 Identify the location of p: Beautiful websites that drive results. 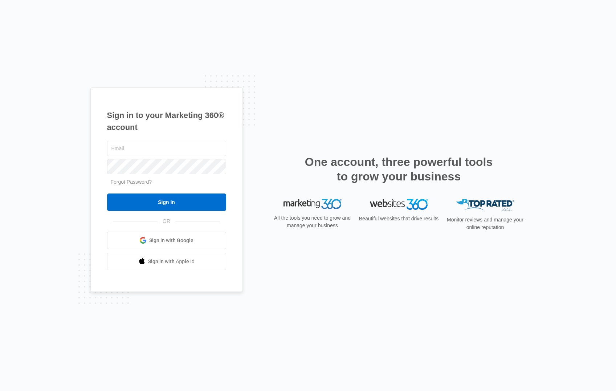
(399, 219).